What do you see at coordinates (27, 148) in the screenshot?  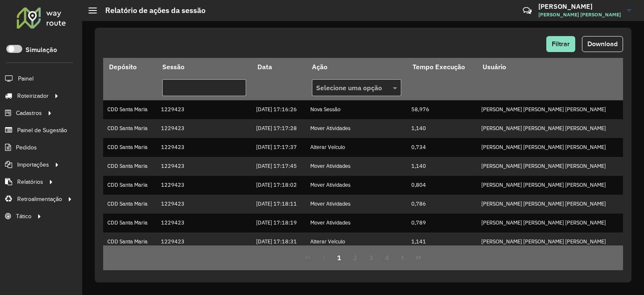 I see `span: Pedidos` at bounding box center [27, 148].